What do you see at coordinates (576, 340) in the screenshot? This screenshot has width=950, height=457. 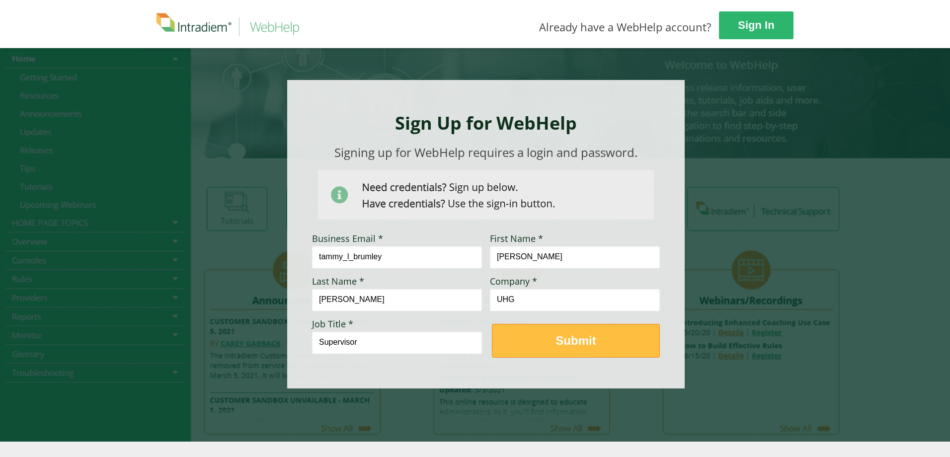 I see `strong: Submit` at bounding box center [576, 340].